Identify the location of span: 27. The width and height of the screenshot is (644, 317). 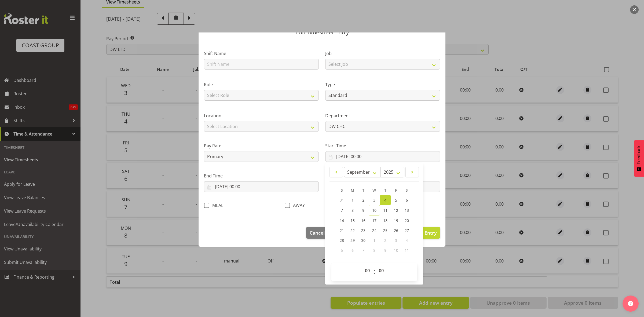
(406, 230).